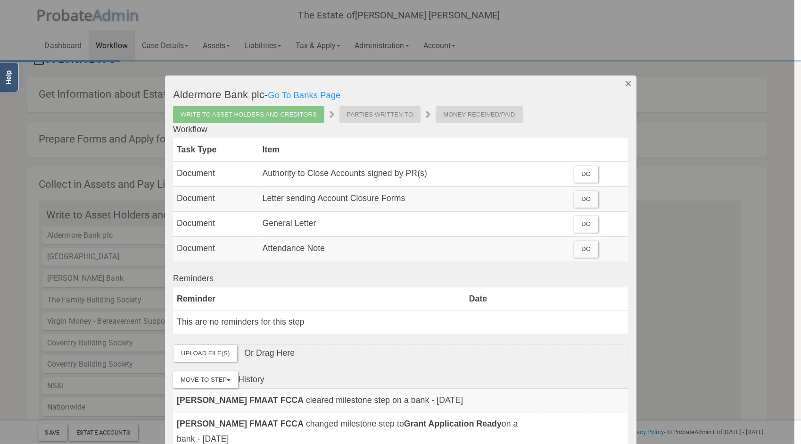 The image size is (801, 444). I want to click on td: This are no reminders for this step, so click(400, 322).